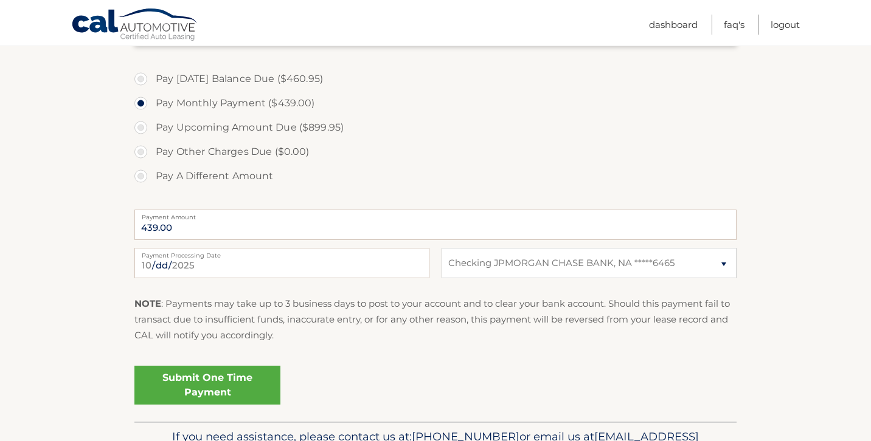  I want to click on label: Payment Amount, so click(435, 215).